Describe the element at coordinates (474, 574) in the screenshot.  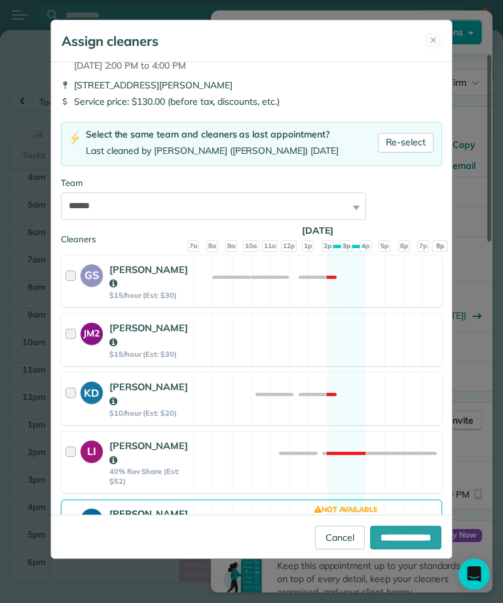
I see `div: Open Intercom Messenger` at that location.